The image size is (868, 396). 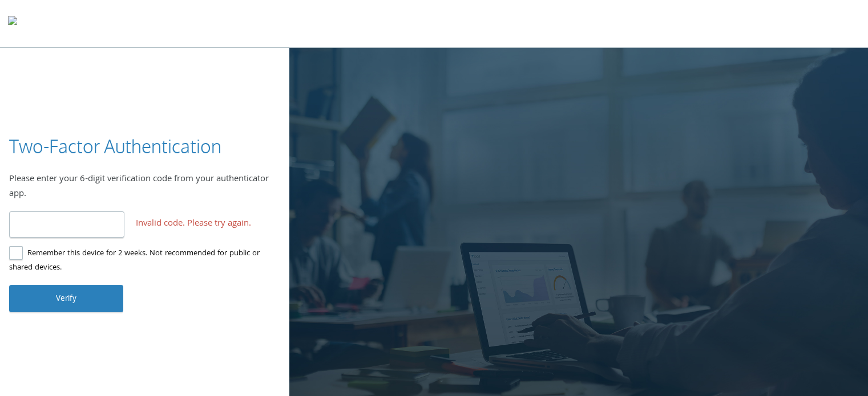 What do you see at coordinates (144, 187) in the screenshot?
I see `div: Please enter your 6-digit verification code from your authenticator app.` at bounding box center [144, 187].